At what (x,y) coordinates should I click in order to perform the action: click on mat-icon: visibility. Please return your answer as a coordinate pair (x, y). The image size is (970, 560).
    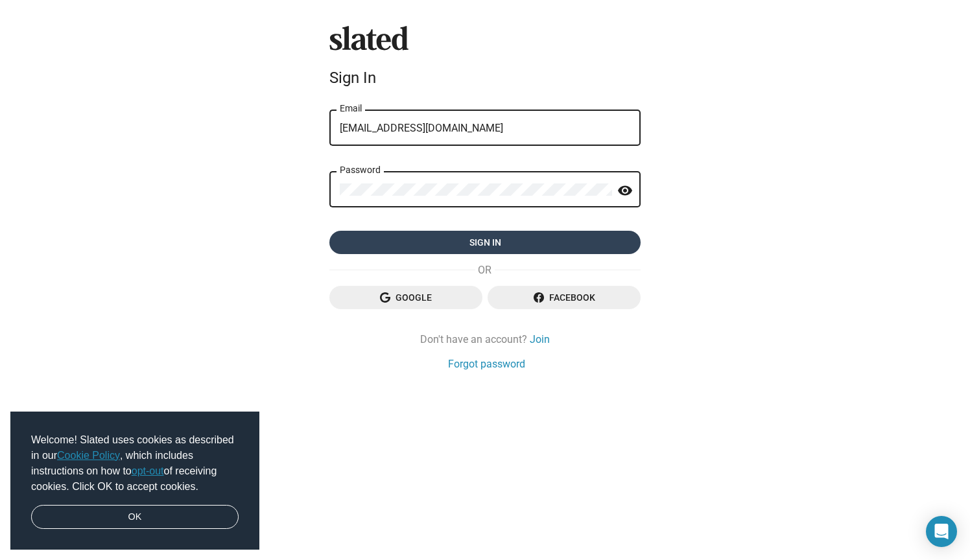
    Looking at the image, I should click on (625, 191).